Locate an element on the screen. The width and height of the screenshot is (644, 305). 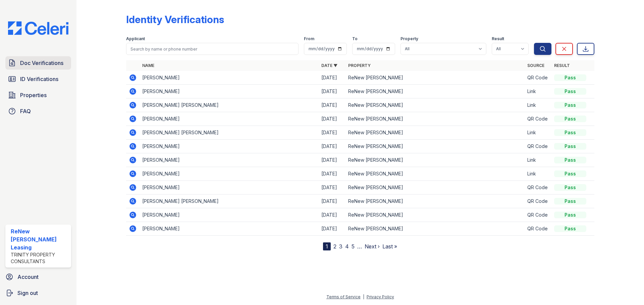
a: Properties is located at coordinates (38, 95).